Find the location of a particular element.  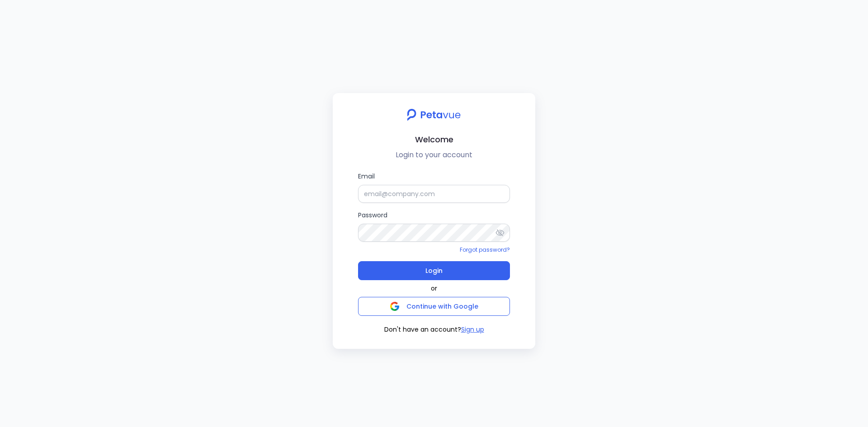

label: Password is located at coordinates (434, 226).